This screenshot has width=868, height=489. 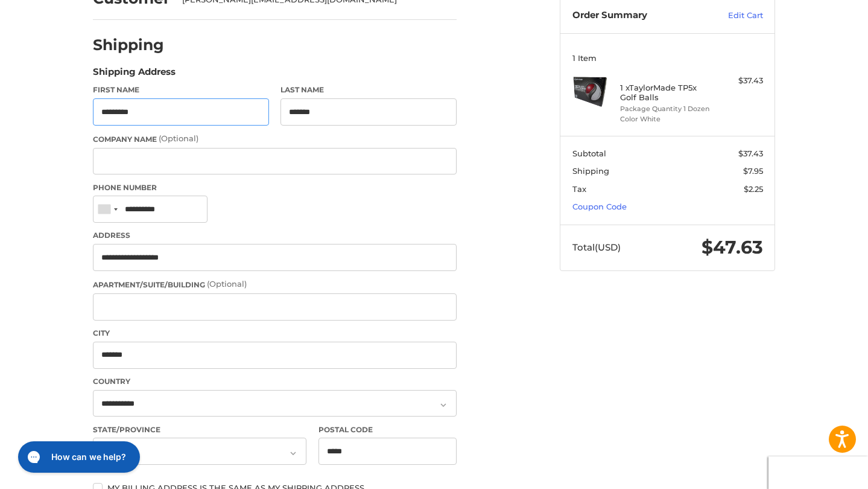 What do you see at coordinates (668, 58) in the screenshot?
I see `h3: 1 Item` at bounding box center [668, 58].